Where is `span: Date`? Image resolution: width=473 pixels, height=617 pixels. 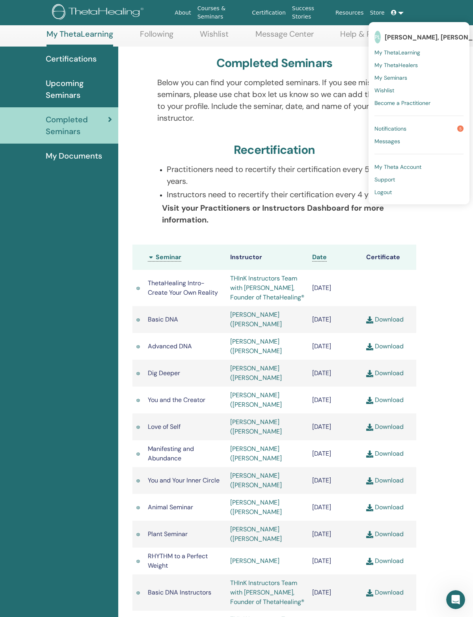 span: Date is located at coordinates (319, 257).